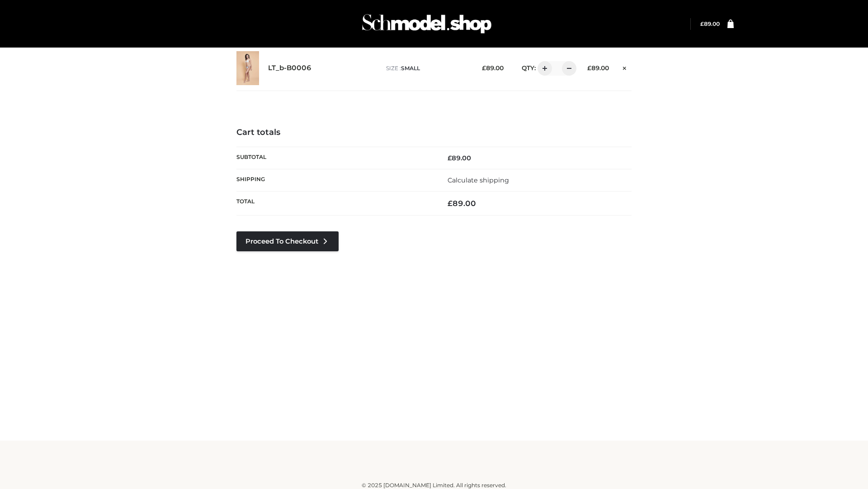  What do you see at coordinates (625, 67) in the screenshot?
I see `a: Remove this item` at bounding box center [625, 67].